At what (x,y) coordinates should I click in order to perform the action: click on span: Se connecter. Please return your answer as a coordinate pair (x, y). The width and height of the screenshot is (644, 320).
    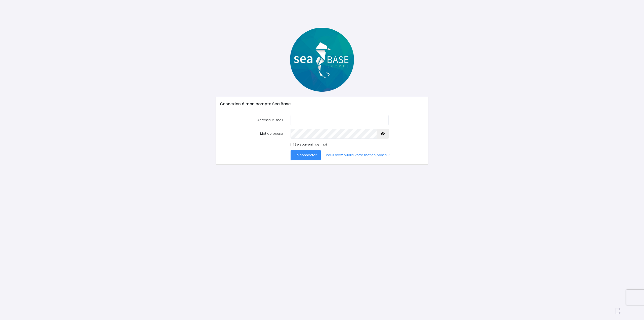
    Looking at the image, I should click on (306, 155).